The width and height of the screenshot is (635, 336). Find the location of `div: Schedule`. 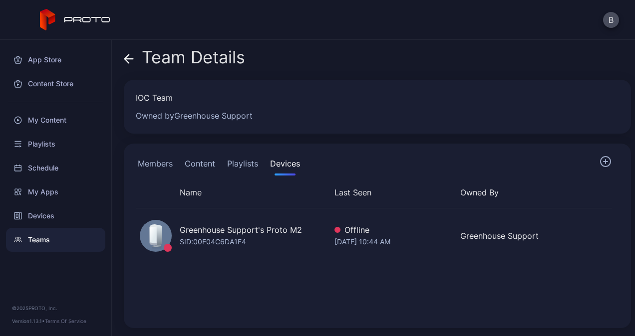

div: Schedule is located at coordinates (55, 168).